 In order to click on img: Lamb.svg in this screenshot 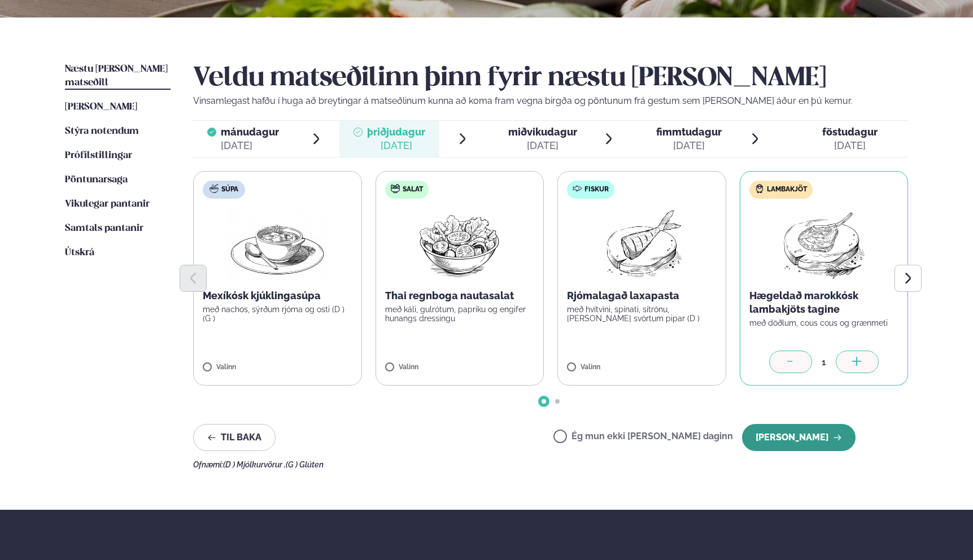, I will do `click(760, 189)`.